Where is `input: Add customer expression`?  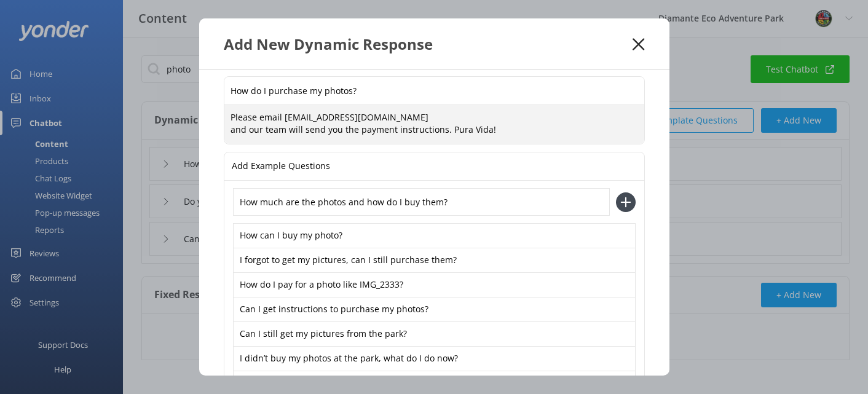
input: Add customer expression is located at coordinates (421, 201).